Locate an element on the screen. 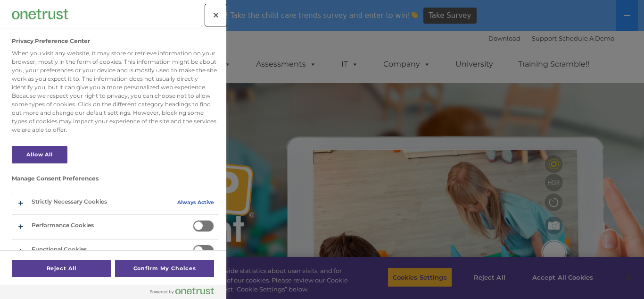 This screenshot has width=644, height=299. button: Confirm My Choices is located at coordinates (164, 268).